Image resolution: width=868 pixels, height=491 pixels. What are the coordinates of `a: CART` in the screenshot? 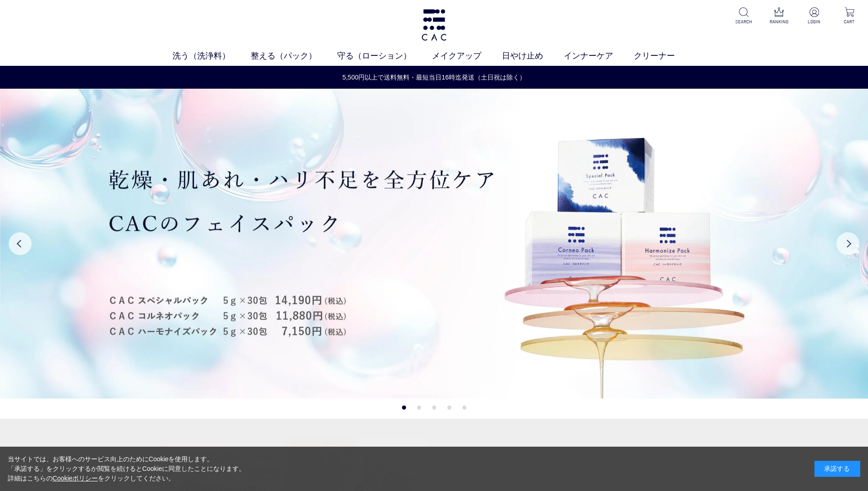 It's located at (849, 16).